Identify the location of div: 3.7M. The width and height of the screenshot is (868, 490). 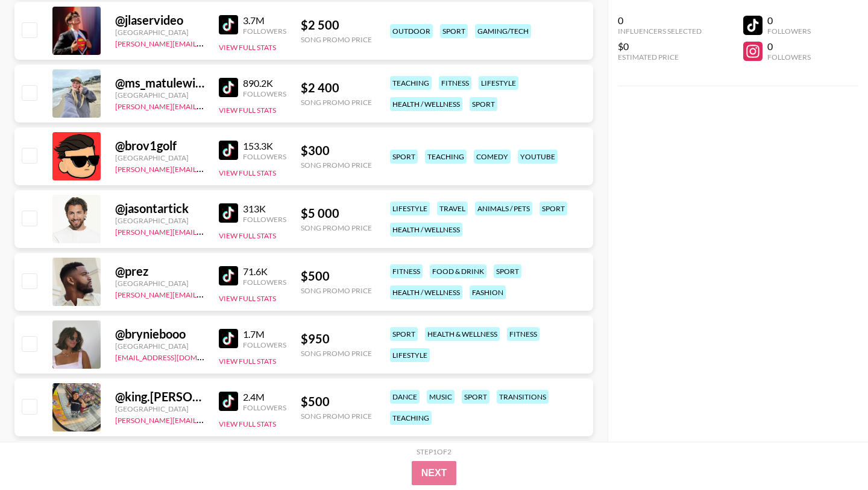
(264, 20).